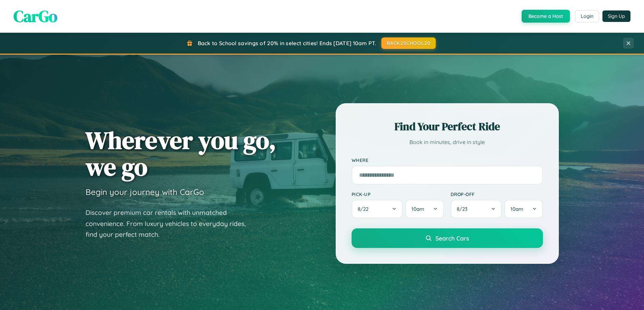 This screenshot has width=644, height=310. Describe the element at coordinates (408, 43) in the screenshot. I see `button: BACK2SCHOOL20` at that location.